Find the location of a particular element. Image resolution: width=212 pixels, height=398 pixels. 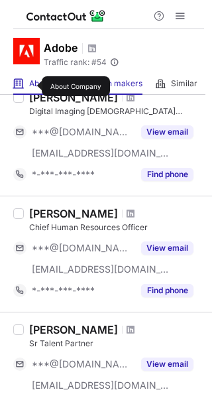

span: Traffic rank: # 54 is located at coordinates (75, 62).